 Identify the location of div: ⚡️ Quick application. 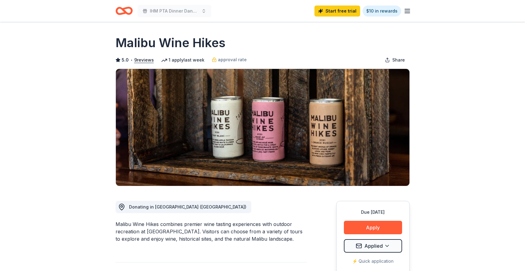
(373, 262).